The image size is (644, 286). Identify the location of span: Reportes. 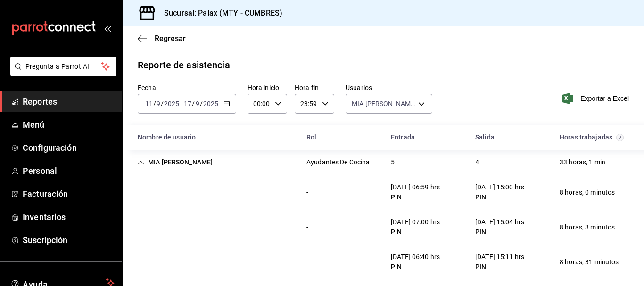
(69, 101).